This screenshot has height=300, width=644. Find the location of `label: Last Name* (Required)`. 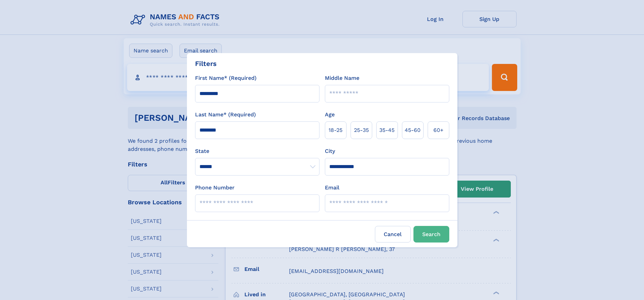

label: Last Name* (Required) is located at coordinates (226, 115).